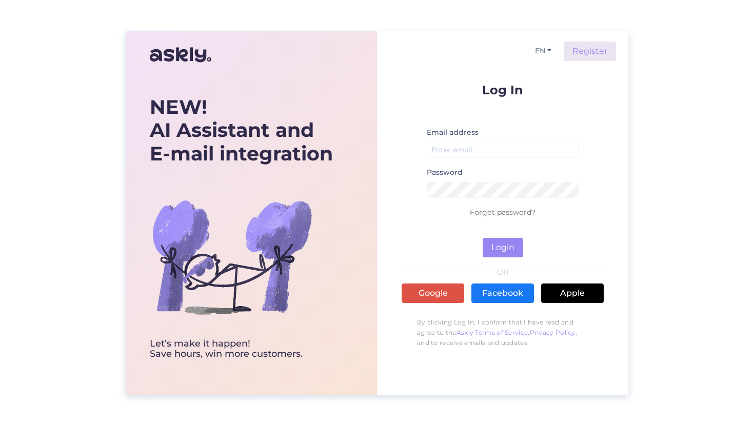 This screenshot has width=754, height=426. I want to click on button: Login, so click(503, 248).